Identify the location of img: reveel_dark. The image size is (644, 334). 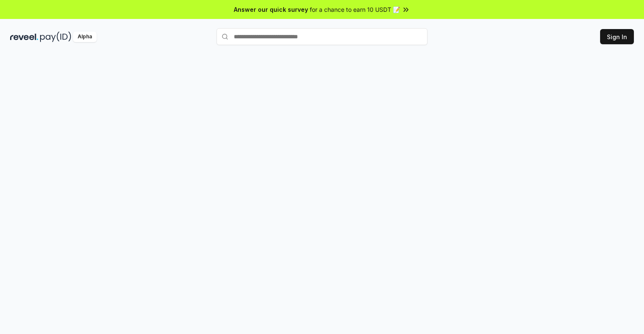
(24, 36).